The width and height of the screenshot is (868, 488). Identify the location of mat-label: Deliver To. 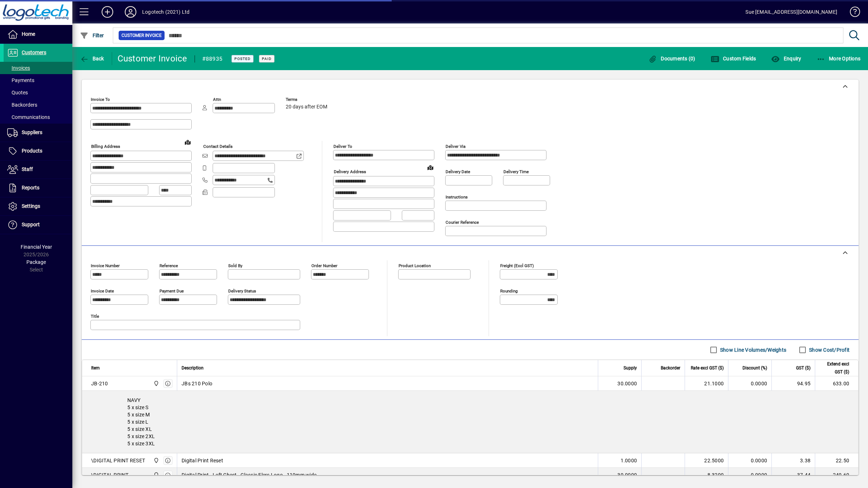
(343, 147).